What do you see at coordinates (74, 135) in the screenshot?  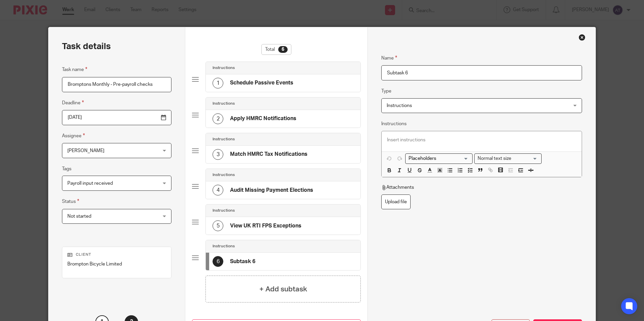 I see `label: Assignee` at bounding box center [74, 135].